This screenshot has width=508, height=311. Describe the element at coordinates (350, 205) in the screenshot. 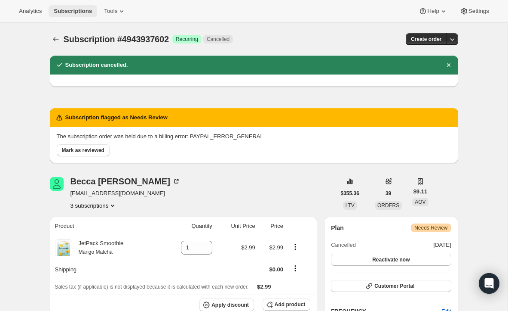

I see `span: LTV` at that location.